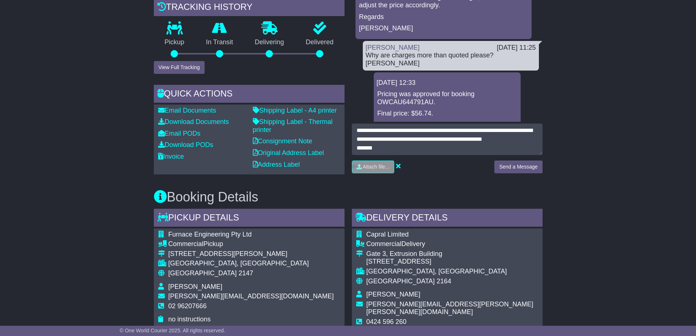  What do you see at coordinates (270, 42) in the screenshot?
I see `p: Delivering` at bounding box center [270, 42].